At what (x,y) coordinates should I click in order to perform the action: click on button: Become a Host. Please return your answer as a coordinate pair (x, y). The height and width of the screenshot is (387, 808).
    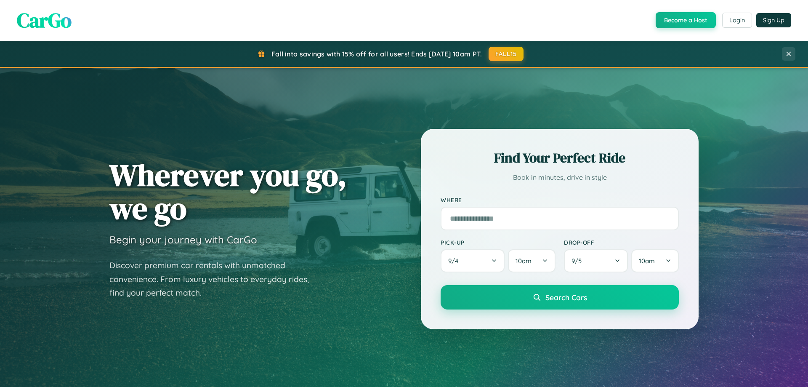
    Looking at the image, I should click on (685, 20).